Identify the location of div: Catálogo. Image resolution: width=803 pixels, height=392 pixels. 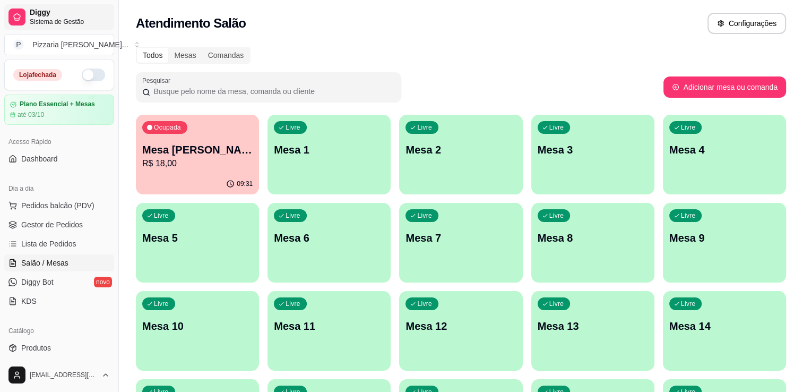
(59, 331).